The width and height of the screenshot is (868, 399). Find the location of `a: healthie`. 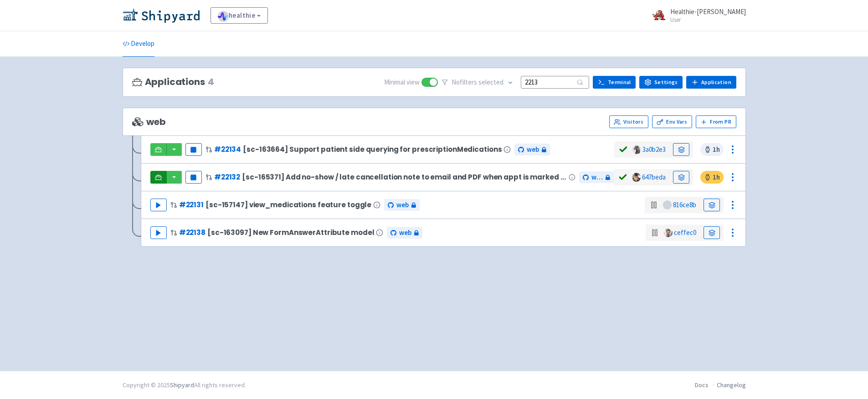

a: healthie is located at coordinates (239, 16).